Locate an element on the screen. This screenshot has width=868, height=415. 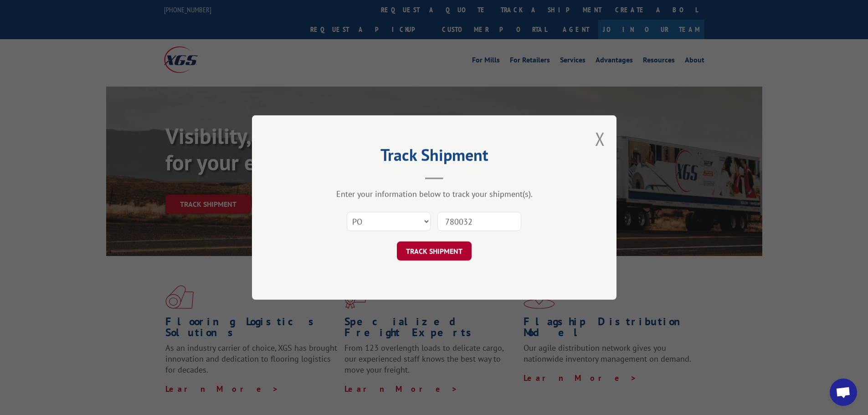
div: Enter your information below to track your shipment(s). is located at coordinates (434, 194).